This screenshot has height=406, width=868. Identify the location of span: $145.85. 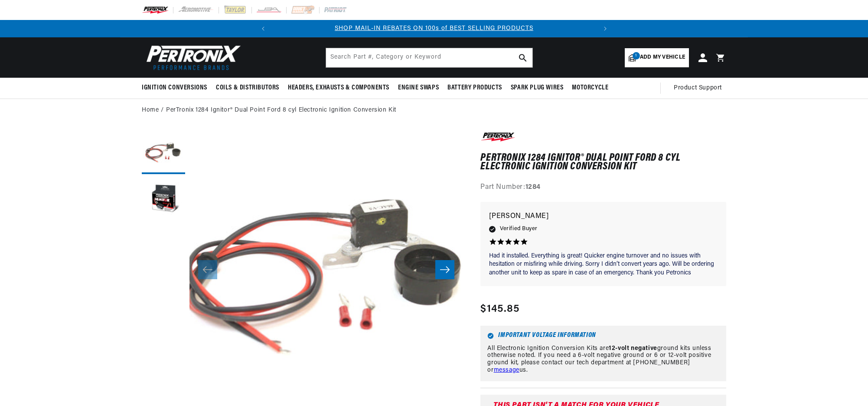
(500, 309).